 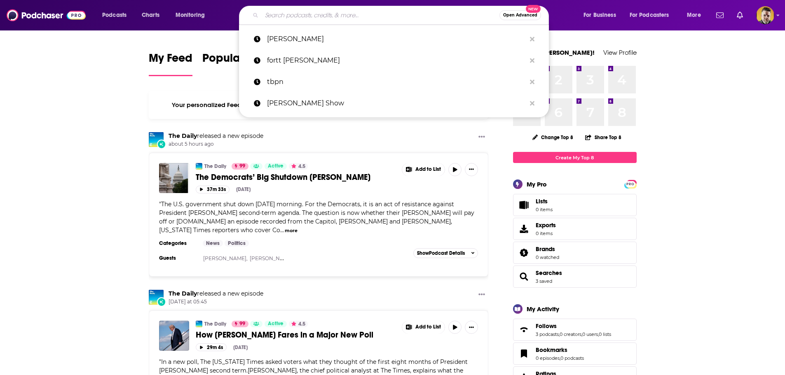 What do you see at coordinates (541, 201) in the screenshot?
I see `span: Lists` at bounding box center [541, 201].